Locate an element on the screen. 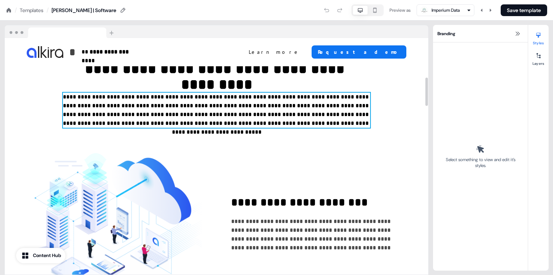  button: Layers is located at coordinates (538, 58).